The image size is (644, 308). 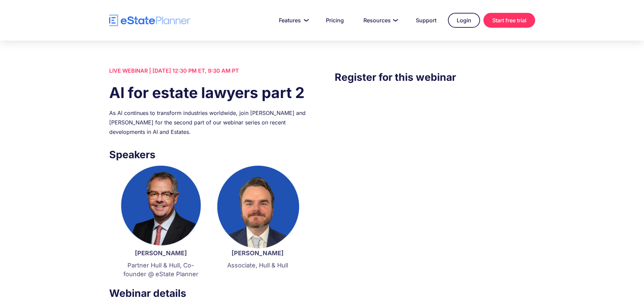 I want to click on a: Support, so click(x=426, y=20).